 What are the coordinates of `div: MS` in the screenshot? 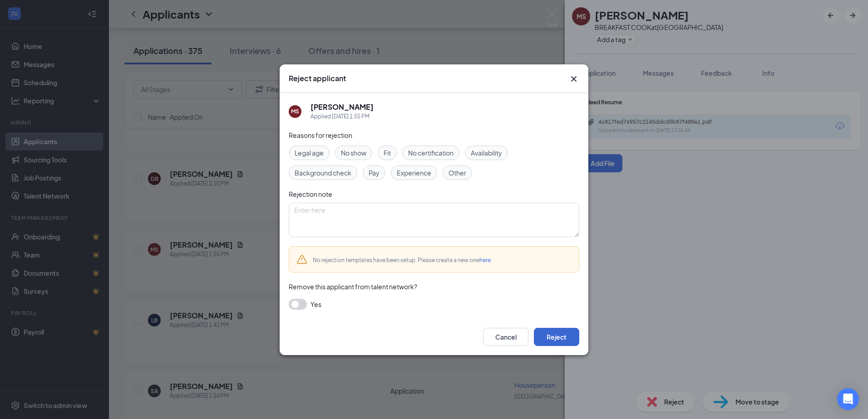 It's located at (295, 111).